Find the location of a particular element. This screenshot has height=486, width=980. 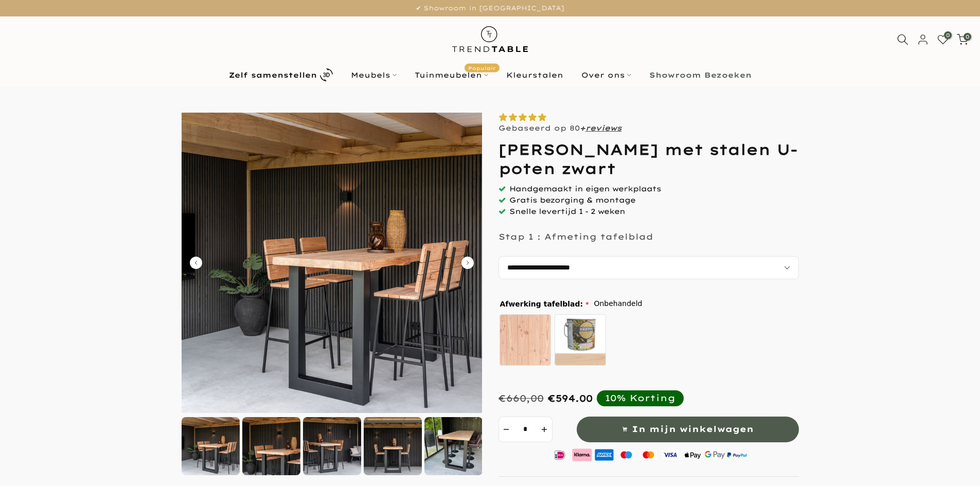

button: Carousel Back Arrow is located at coordinates (196, 263).